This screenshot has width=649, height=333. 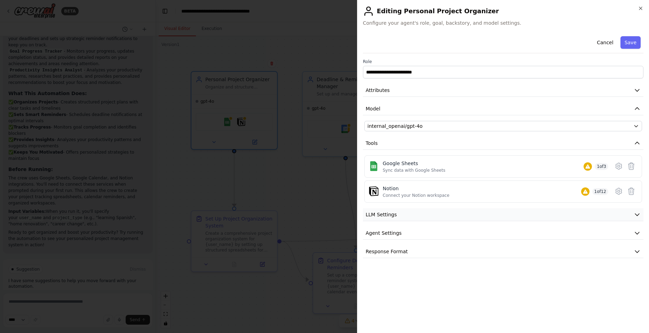 What do you see at coordinates (503, 214) in the screenshot?
I see `button: LLM Settings` at bounding box center [503, 214].